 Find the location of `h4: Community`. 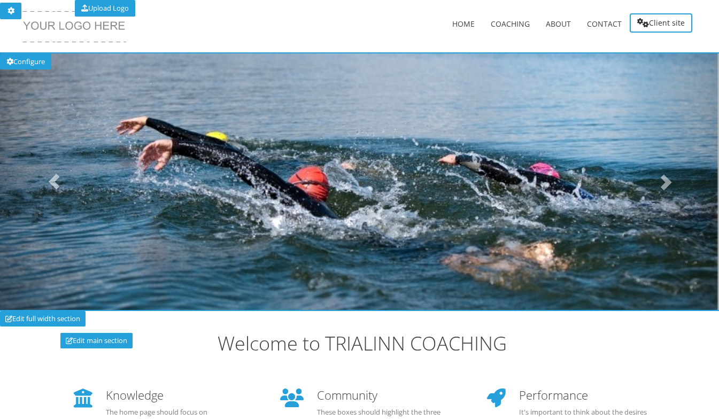

h4: Community is located at coordinates (379, 395).